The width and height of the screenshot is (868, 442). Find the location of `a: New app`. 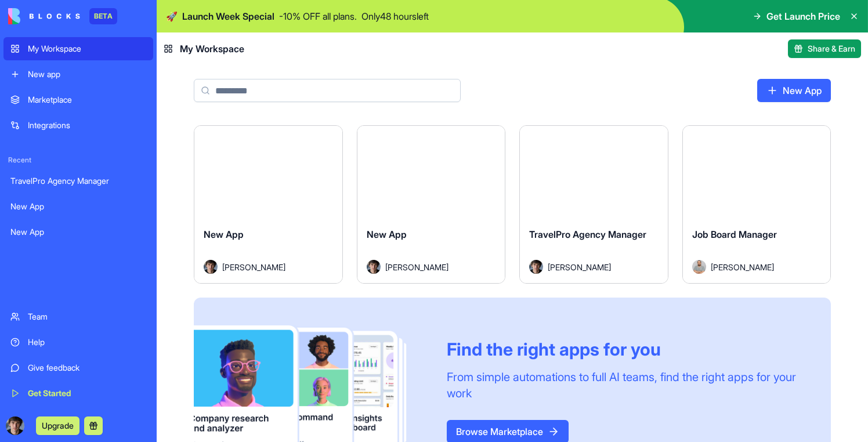

a: New app is located at coordinates (79, 74).